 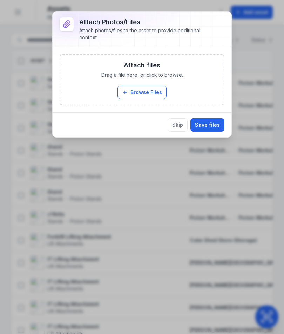 I want to click on h3: Attach photos/files, so click(x=146, y=22).